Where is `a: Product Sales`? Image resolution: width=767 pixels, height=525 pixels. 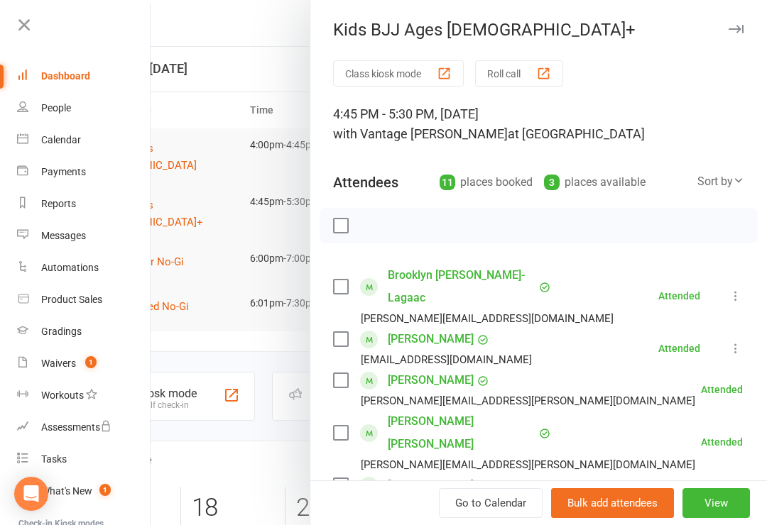
a: Product Sales is located at coordinates (84, 300).